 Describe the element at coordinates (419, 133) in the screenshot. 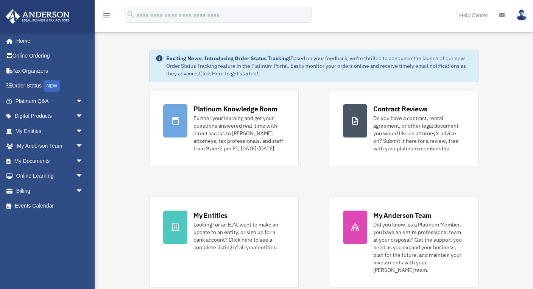

I see `div: Do you have a contract, rental agreement, or other legal document you would like an attorney's ad...` at that location.